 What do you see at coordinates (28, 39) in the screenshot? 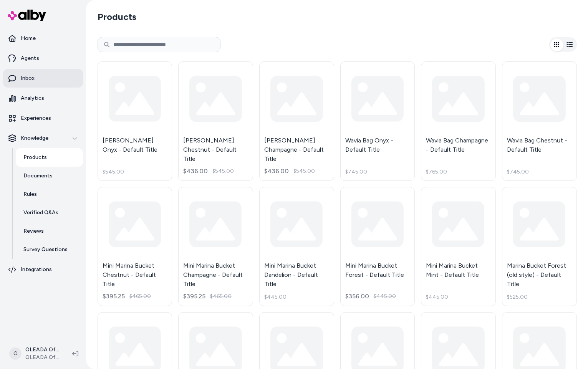
I see `p: Home` at bounding box center [28, 39].